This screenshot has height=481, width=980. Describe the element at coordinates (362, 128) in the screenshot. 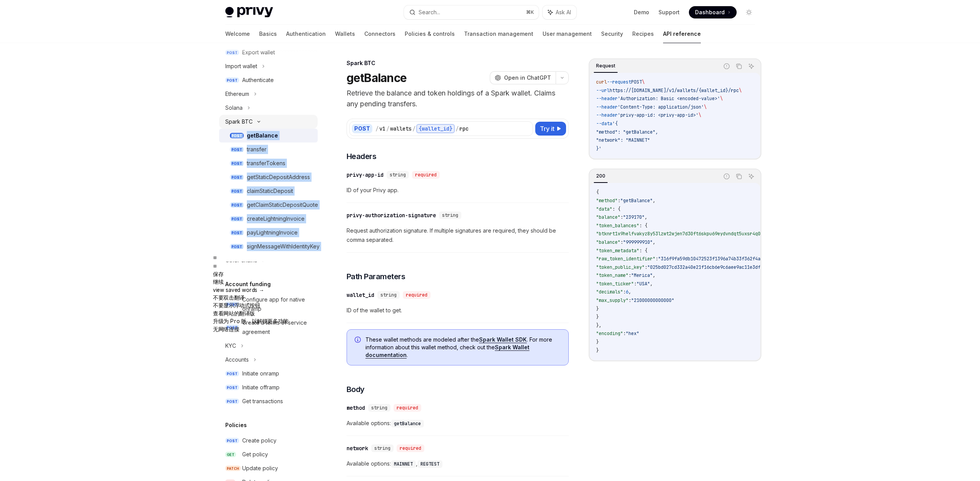

I see `div: POST` at that location.